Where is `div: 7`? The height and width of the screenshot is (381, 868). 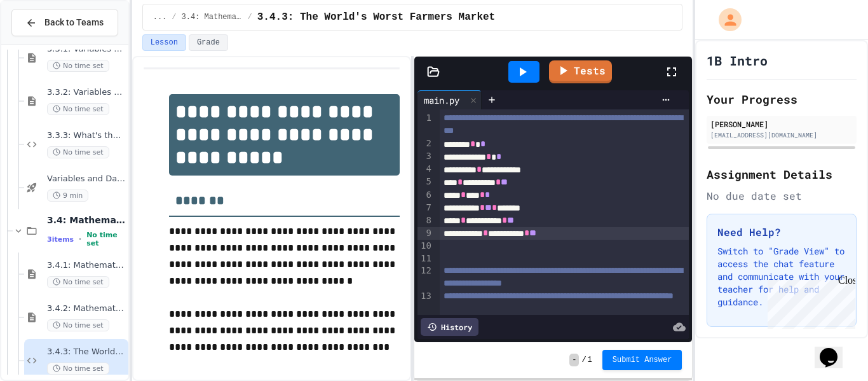
div: 7 is located at coordinates (425, 208).